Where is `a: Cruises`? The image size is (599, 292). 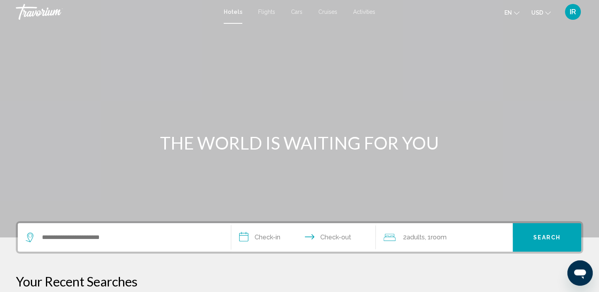
a: Cruises is located at coordinates (328, 12).